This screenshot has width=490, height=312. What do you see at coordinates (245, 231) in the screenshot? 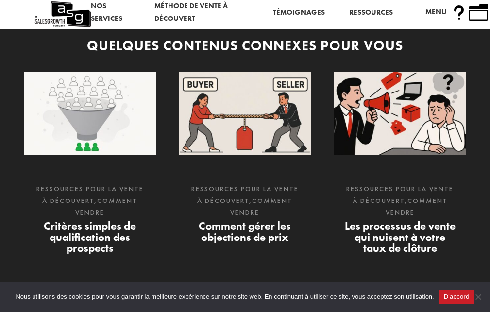
I see `a: Comment gérer les objections de prix` at bounding box center [245, 231].